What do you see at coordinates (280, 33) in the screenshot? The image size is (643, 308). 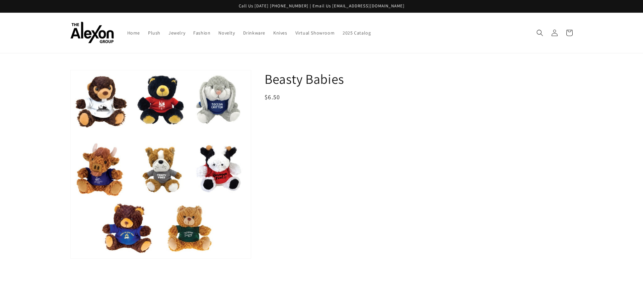 I see `span: Knives` at bounding box center [280, 33].